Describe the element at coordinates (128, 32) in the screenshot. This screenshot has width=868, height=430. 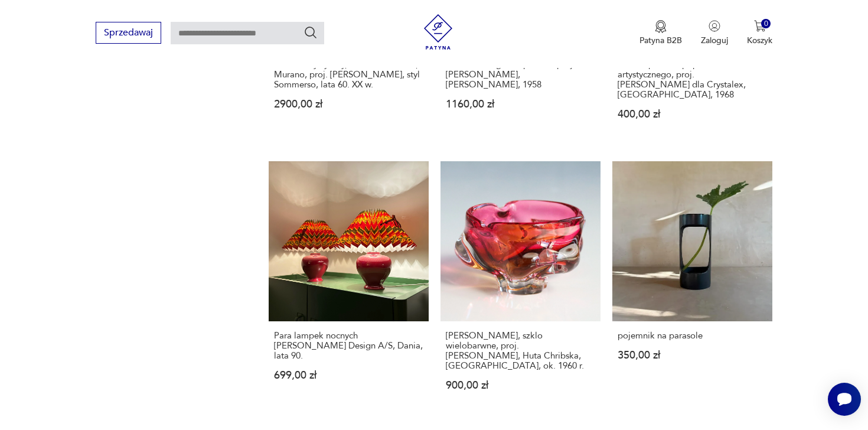
I see `button: Sprzedawaj` at that location.